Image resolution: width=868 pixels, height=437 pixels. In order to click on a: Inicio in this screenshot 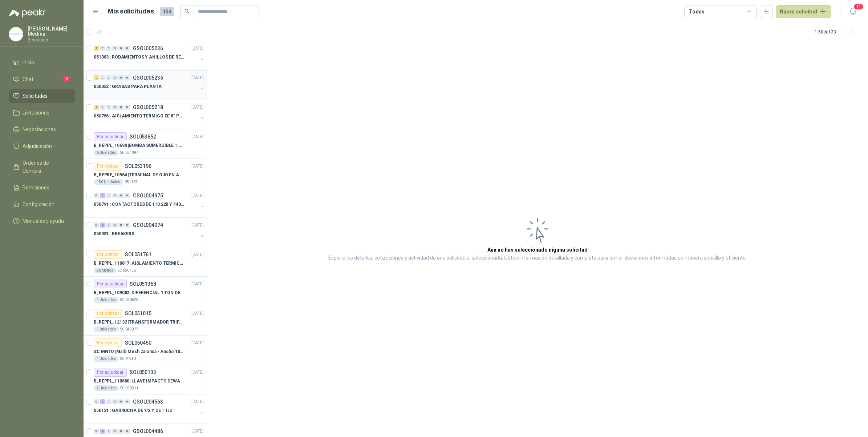, I will do `click(42, 62)`.